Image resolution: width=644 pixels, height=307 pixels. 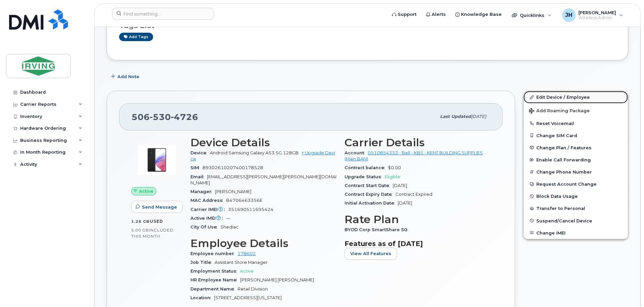 What do you see at coordinates (156, 221) in the screenshot?
I see `span: used` at bounding box center [156, 221].